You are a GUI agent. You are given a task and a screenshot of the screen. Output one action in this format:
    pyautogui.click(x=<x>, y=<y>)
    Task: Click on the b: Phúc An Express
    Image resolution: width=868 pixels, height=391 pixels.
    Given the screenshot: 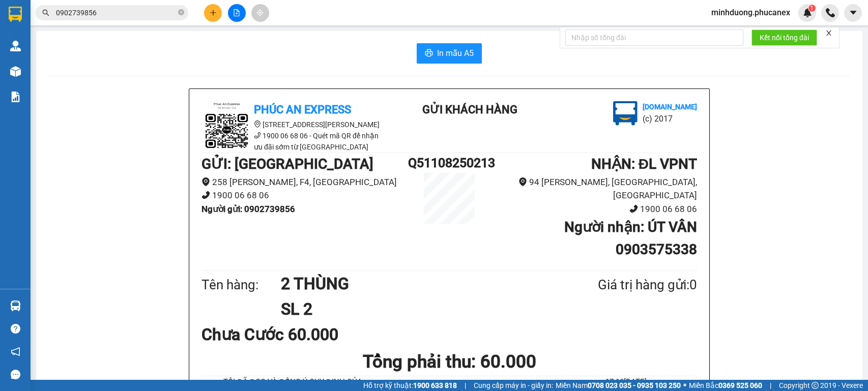 What is the action you would take?
    pyautogui.click(x=302, y=110)
    